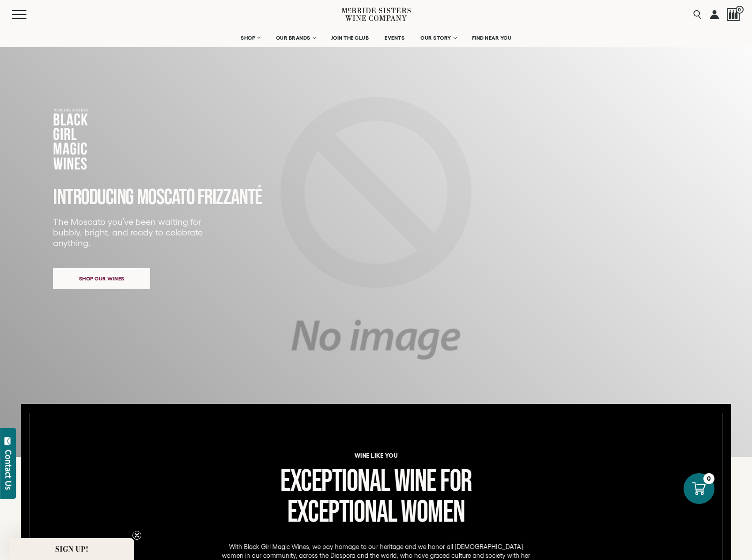  Describe the element at coordinates (131, 233) in the screenshot. I see `p: The Moscato you’ve been waiting for bubbly, bright, and ready to celebrate anything.` at that location.